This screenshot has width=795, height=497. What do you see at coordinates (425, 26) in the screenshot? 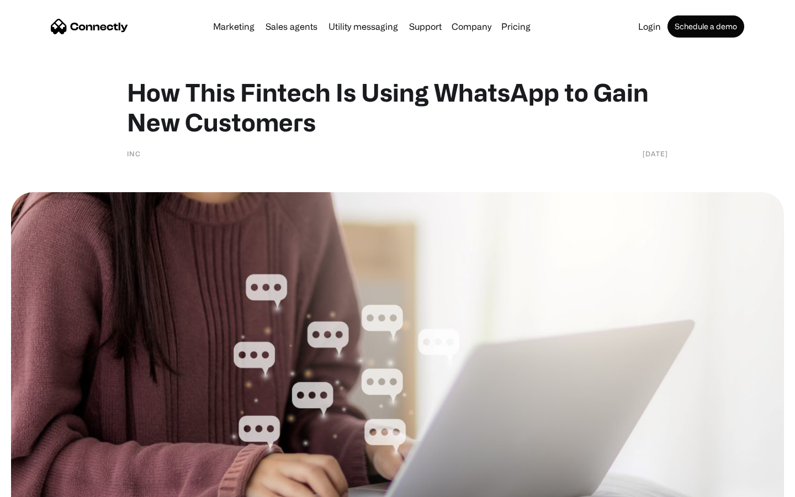
I see `a: Support` at bounding box center [425, 26].